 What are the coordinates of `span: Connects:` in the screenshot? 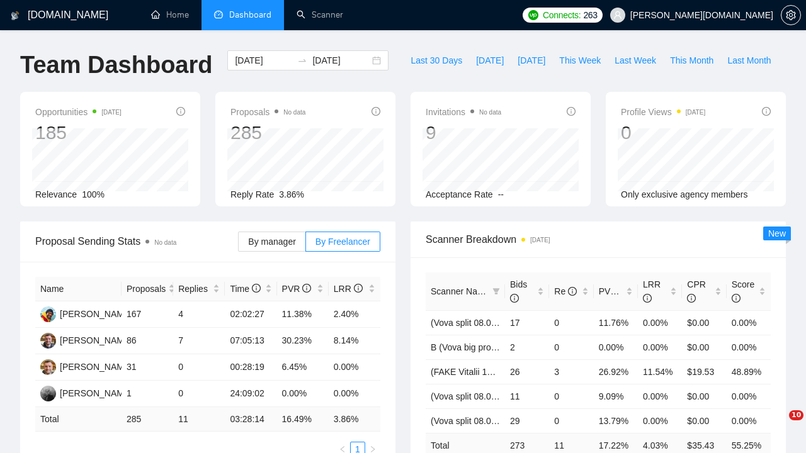 It's located at (562, 15).